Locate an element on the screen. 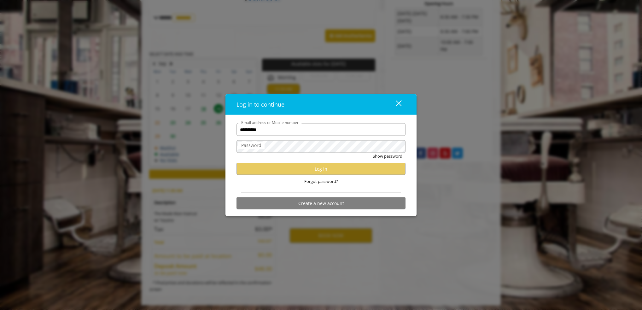  span: Log in to continue is located at coordinates (260, 104).